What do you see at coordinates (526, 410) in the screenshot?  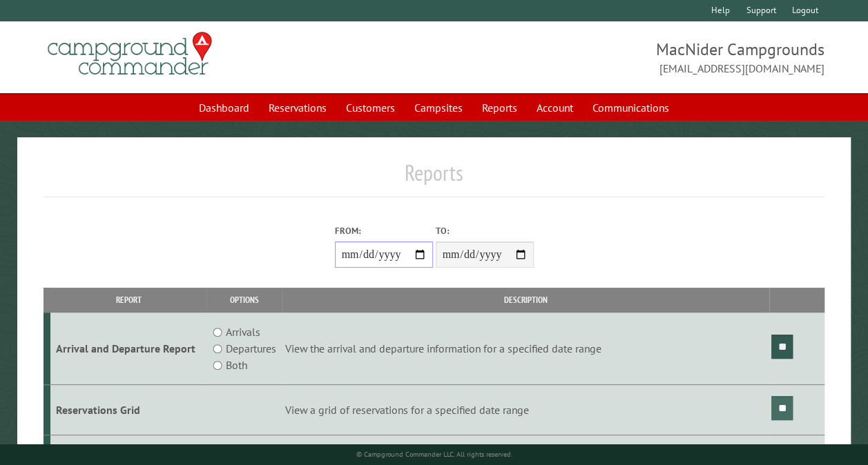 I see `td: View a grid of reservations for a specified date range` at bounding box center [526, 410].